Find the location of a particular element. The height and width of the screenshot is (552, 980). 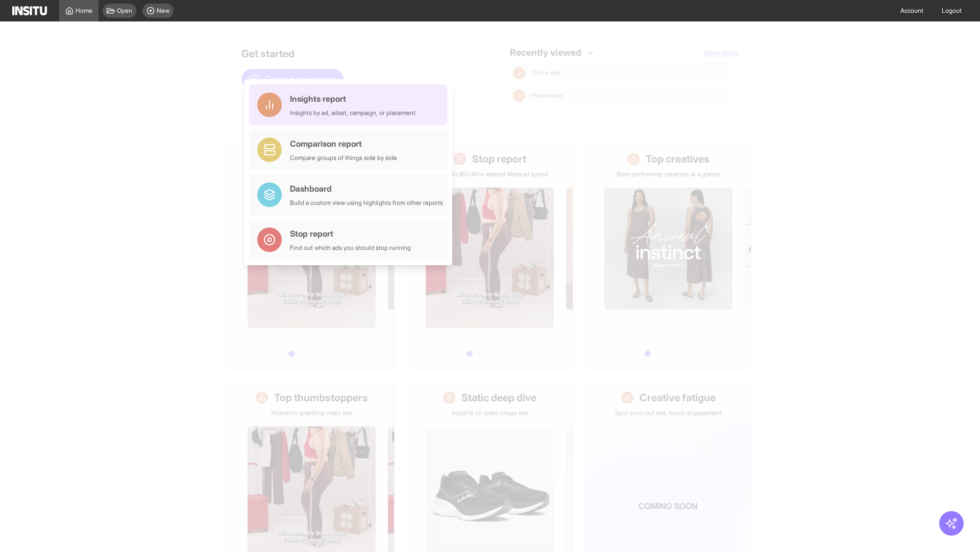

img: Logo is located at coordinates (29, 10).